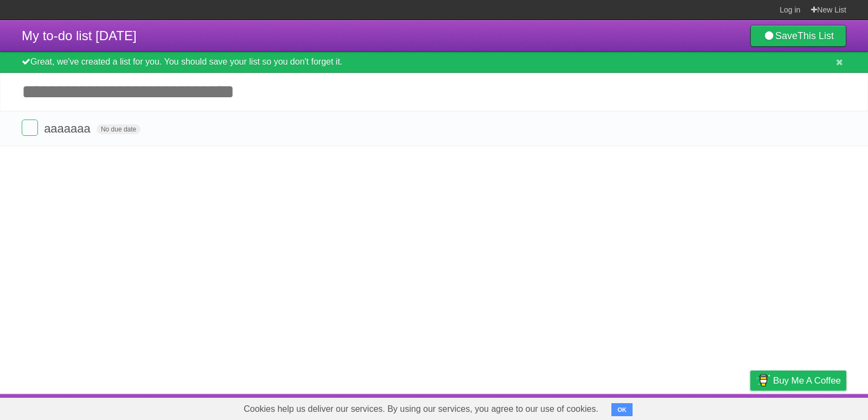 This screenshot has height=420, width=868. What do you see at coordinates (30, 128) in the screenshot?
I see `label: Done` at bounding box center [30, 128].